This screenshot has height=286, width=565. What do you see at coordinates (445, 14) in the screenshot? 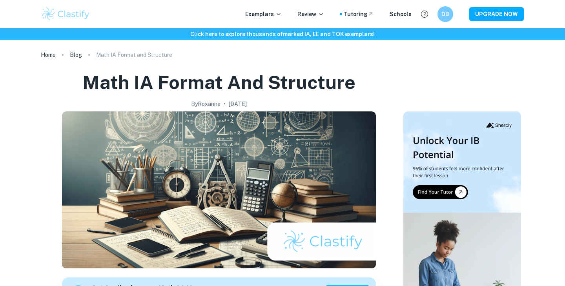
I see `h6: DB` at bounding box center [445, 14].